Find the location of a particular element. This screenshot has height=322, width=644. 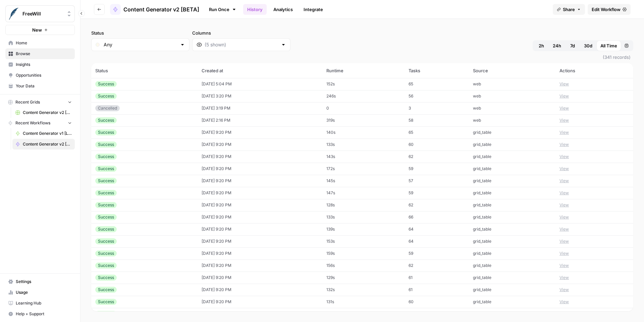

td: 246s is located at coordinates (363, 96).